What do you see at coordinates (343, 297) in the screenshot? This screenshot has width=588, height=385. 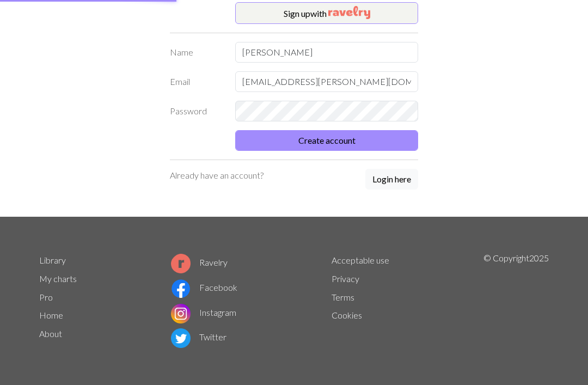 I see `a: Terms` at bounding box center [343, 297].